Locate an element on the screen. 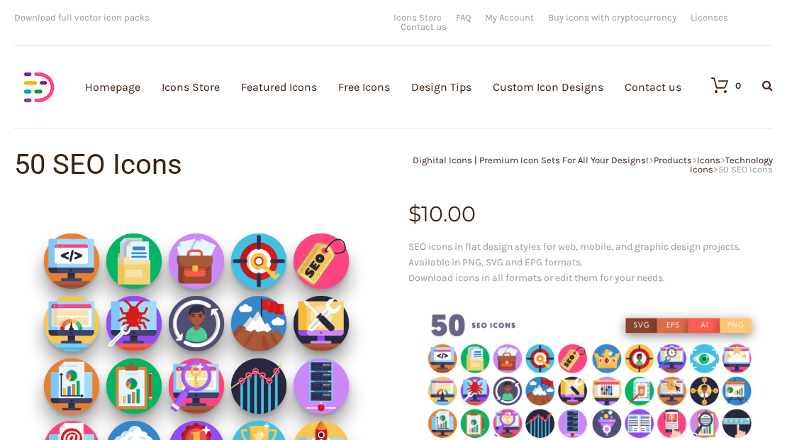 The image size is (787, 440). a: Homepage is located at coordinates (113, 87).